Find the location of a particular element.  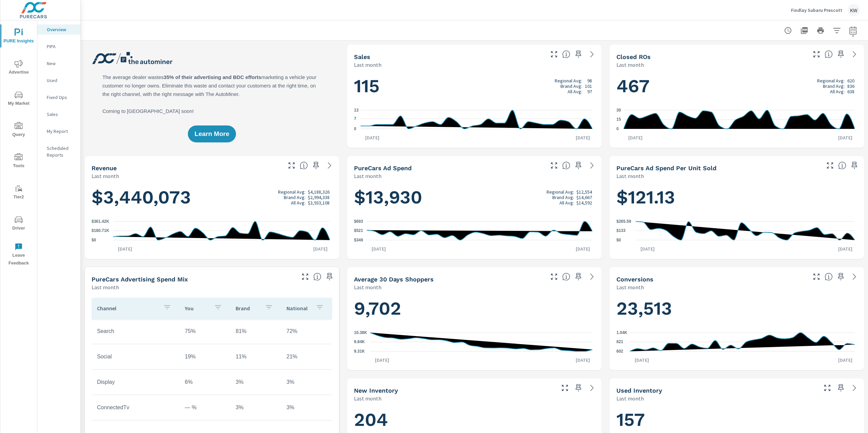

text: 13 is located at coordinates (356, 110).